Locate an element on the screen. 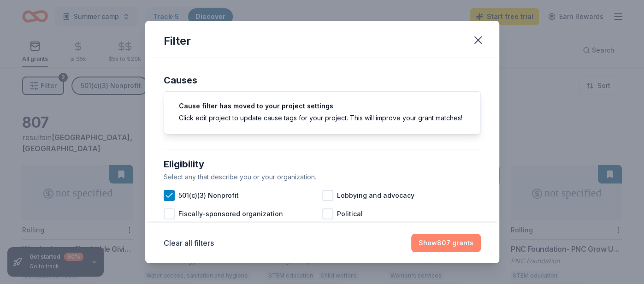 The image size is (644, 284). button: Clear all filters is located at coordinates (189, 243).